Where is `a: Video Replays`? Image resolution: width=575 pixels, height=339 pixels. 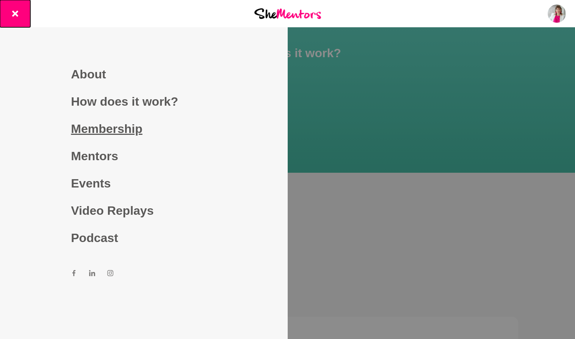
a: Video Replays is located at coordinates (144, 211).